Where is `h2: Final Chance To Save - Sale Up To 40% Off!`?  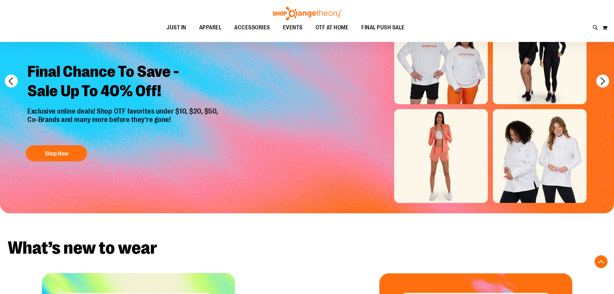
h2: Final Chance To Save - Sale Up To 40% Off! is located at coordinates (123, 82).